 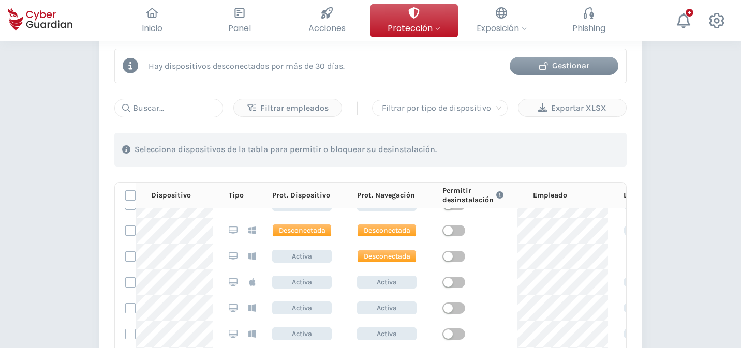 What do you see at coordinates (564, 66) in the screenshot?
I see `div: Gestionar` at bounding box center [564, 66].